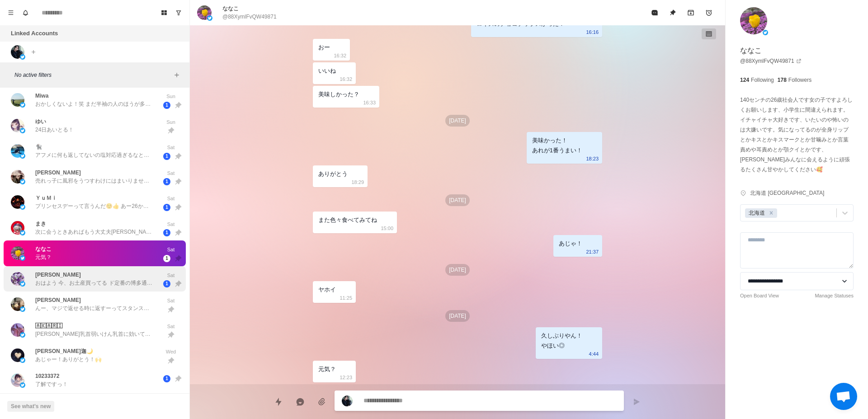 Image resolution: width=868 pixels, height=419 pixels. Describe the element at coordinates (762, 80) in the screenshot. I see `p: Following` at that location.